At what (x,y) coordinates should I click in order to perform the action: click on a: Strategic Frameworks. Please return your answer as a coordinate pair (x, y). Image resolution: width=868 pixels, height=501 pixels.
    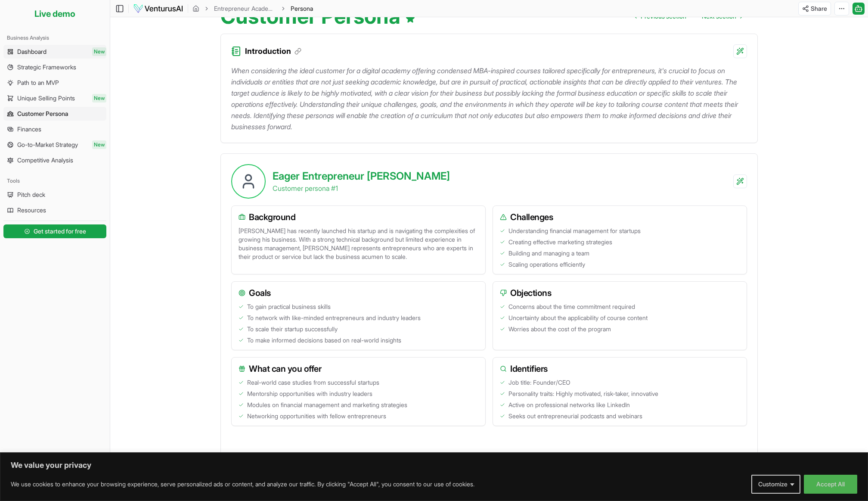
    Looking at the image, I should click on (55, 67).